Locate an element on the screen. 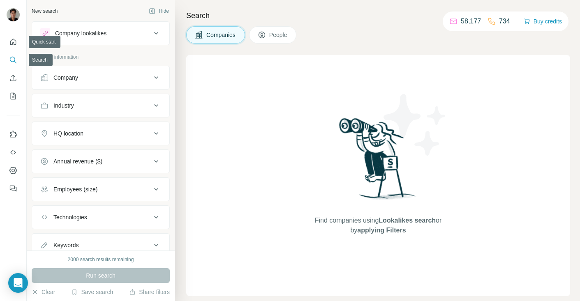  div: Industry is located at coordinates (64, 106).